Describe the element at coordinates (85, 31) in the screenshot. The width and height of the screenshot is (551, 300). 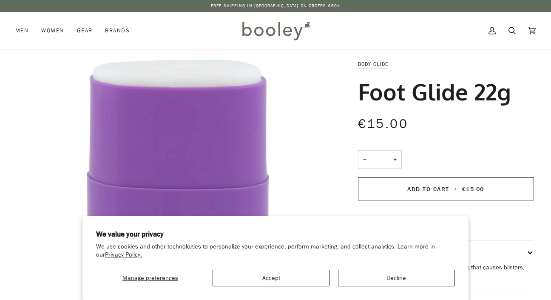
I see `a: Gear` at that location.